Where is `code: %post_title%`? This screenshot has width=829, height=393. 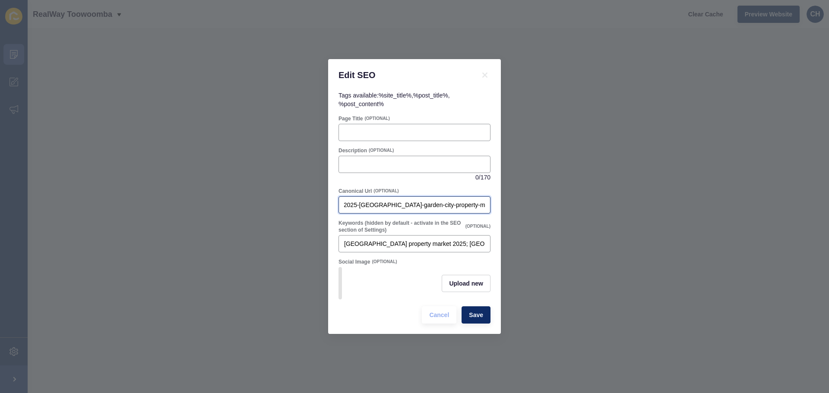 code: %post_title% is located at coordinates (430, 95).